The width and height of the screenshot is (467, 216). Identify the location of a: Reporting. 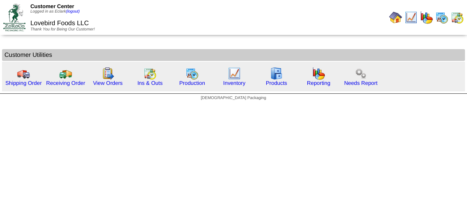
(318, 83).